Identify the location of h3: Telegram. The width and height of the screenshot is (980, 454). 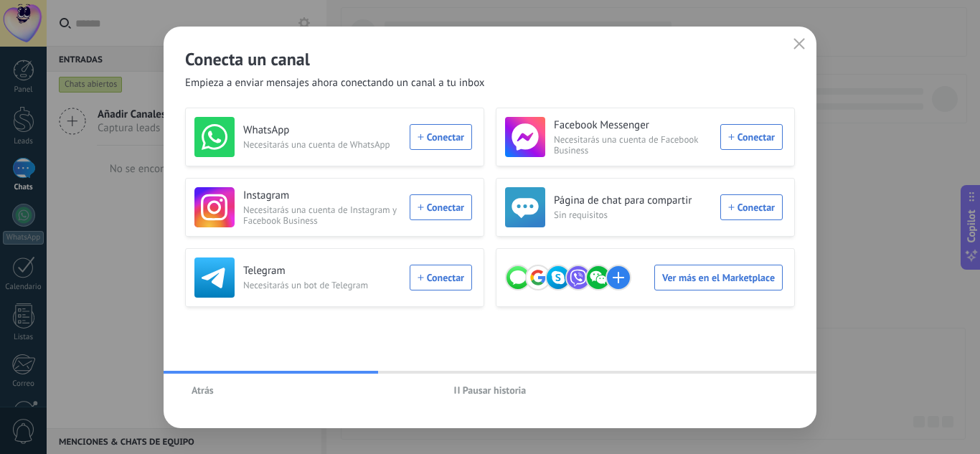
(322, 272).